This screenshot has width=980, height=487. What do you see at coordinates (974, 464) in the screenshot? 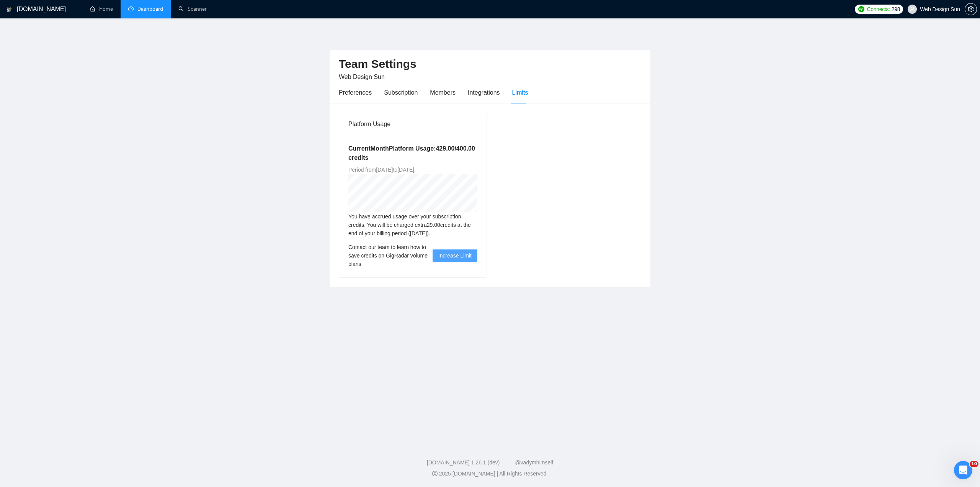
I see `span: 10` at bounding box center [974, 464].